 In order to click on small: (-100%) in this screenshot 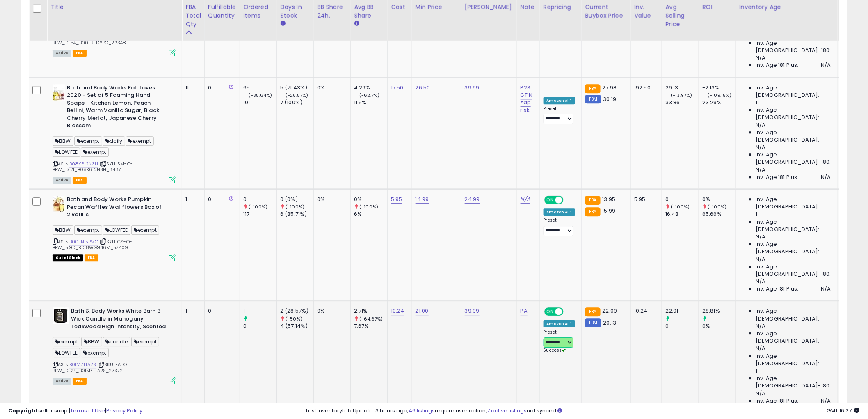, I will do `click(717, 207)`.